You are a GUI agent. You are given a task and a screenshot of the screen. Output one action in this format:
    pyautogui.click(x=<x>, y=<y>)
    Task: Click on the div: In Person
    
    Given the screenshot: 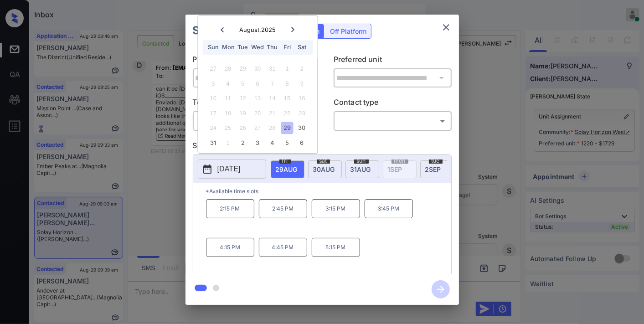 What is the action you would take?
    pyautogui.click(x=252, y=121)
    